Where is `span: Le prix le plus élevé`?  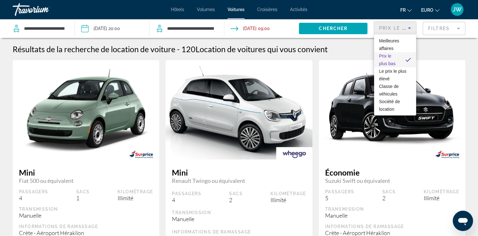 span: Le prix le plus élevé is located at coordinates (393, 75).